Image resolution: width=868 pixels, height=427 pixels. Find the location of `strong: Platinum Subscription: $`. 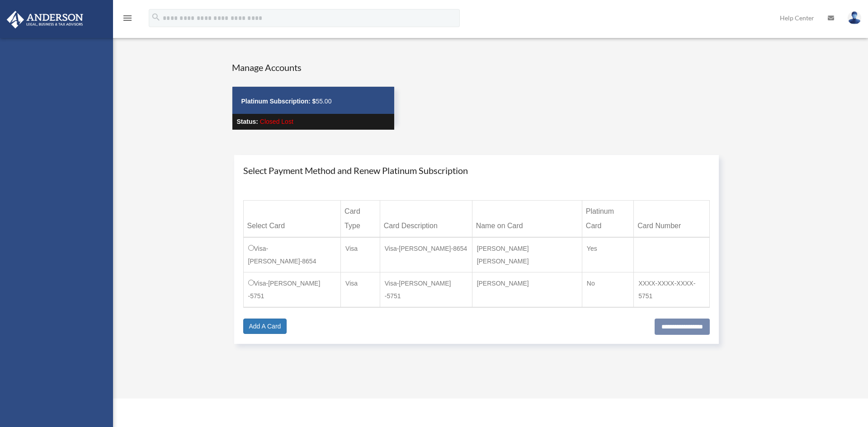

strong: Platinum Subscription: $ is located at coordinates (279, 102).